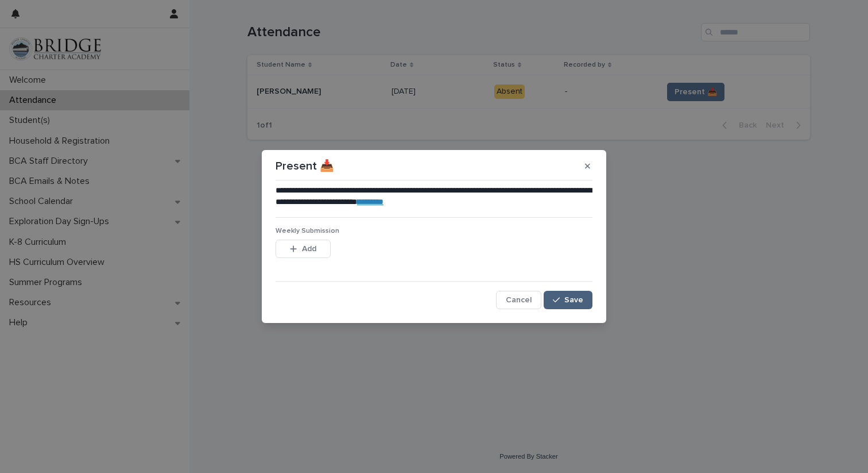  What do you see at coordinates (303, 249) in the screenshot?
I see `button: Add` at bounding box center [303, 249].